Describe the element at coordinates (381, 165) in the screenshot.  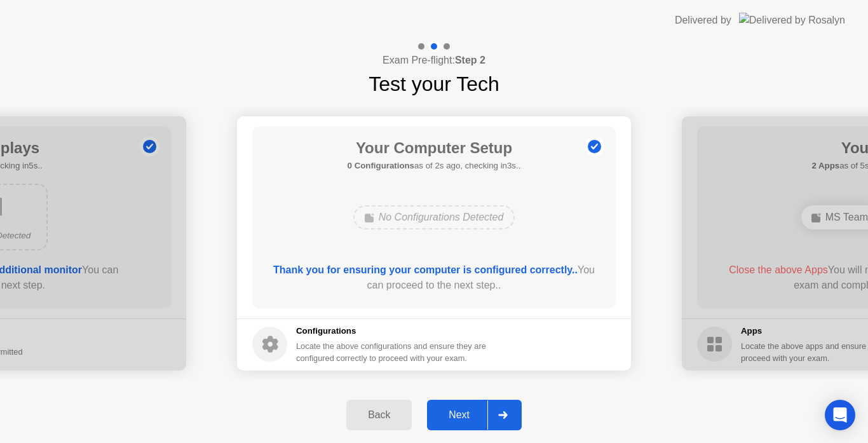
I see `b: 0 Configurations` at that location.